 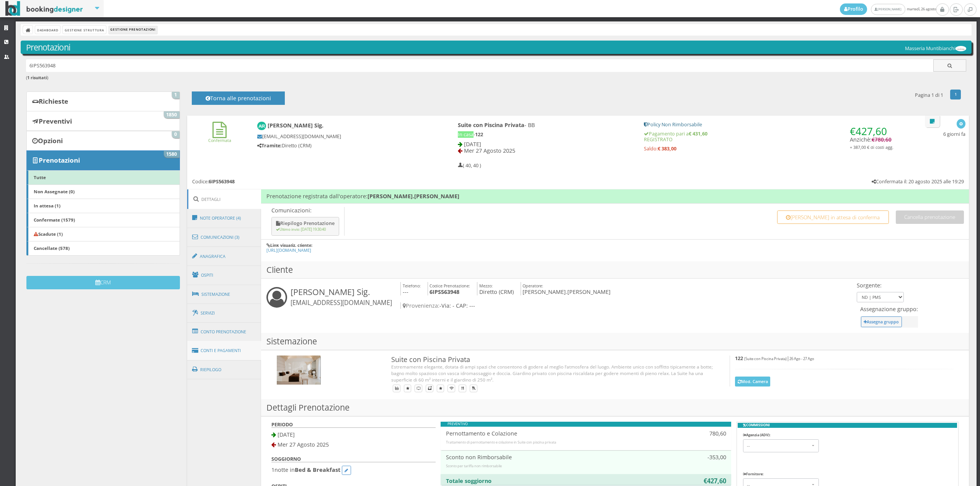 I want to click on h4: Anzichè:, so click(x=872, y=136).